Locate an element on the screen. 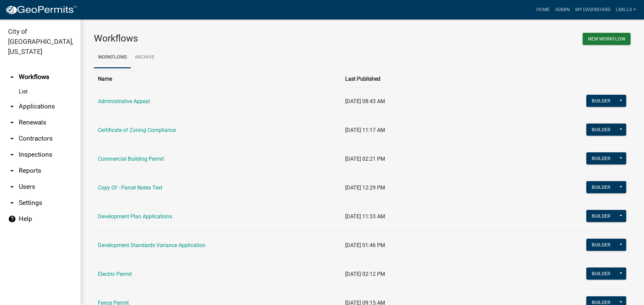 This screenshot has height=305, width=644. h3: Workflows is located at coordinates (226, 39).